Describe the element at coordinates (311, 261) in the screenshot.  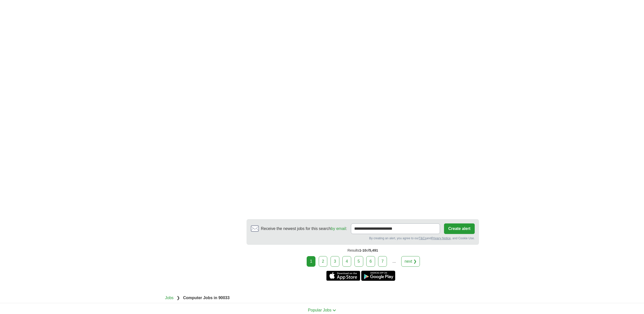
I see `div: 1` at that location.